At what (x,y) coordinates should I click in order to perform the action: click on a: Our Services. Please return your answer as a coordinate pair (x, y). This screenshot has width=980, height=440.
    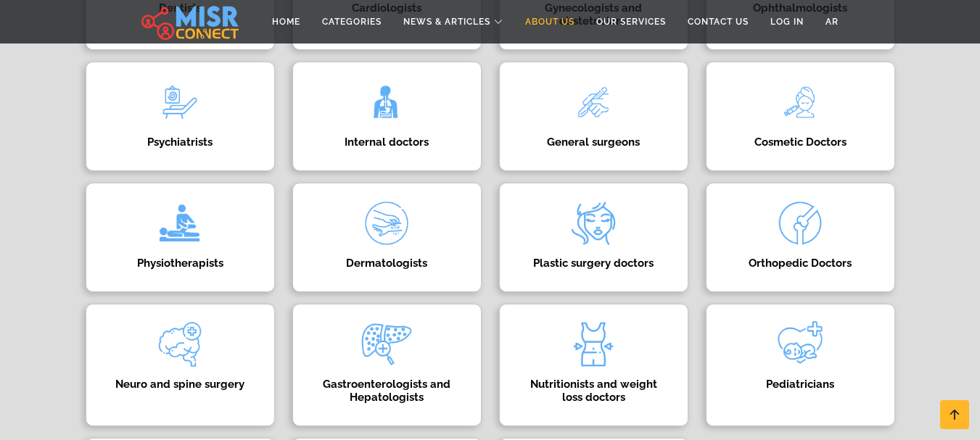
    Looking at the image, I should click on (631, 22).